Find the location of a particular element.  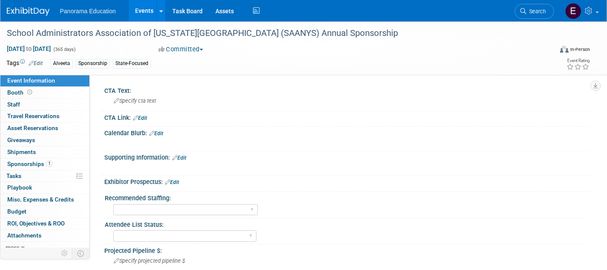

a: Travel Reservations is located at coordinates (45, 116).